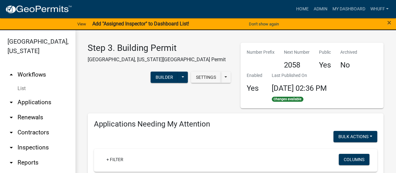  Describe the element at coordinates (302, 9) in the screenshot. I see `a: Home` at that location.